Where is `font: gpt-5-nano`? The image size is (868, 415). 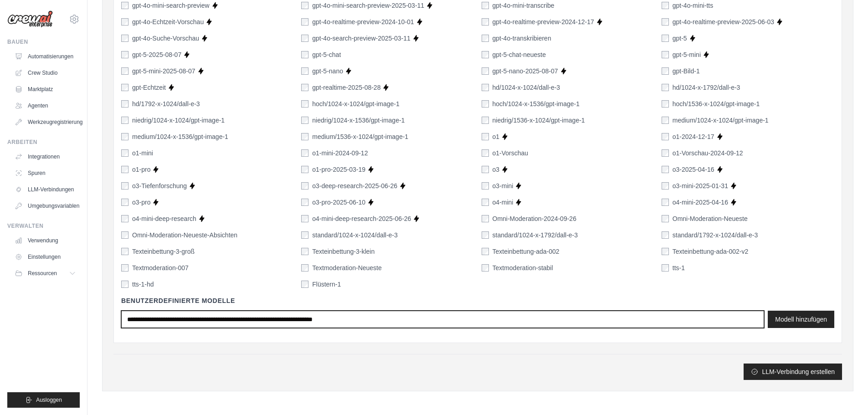
font: gpt-5-nano is located at coordinates (327, 71).